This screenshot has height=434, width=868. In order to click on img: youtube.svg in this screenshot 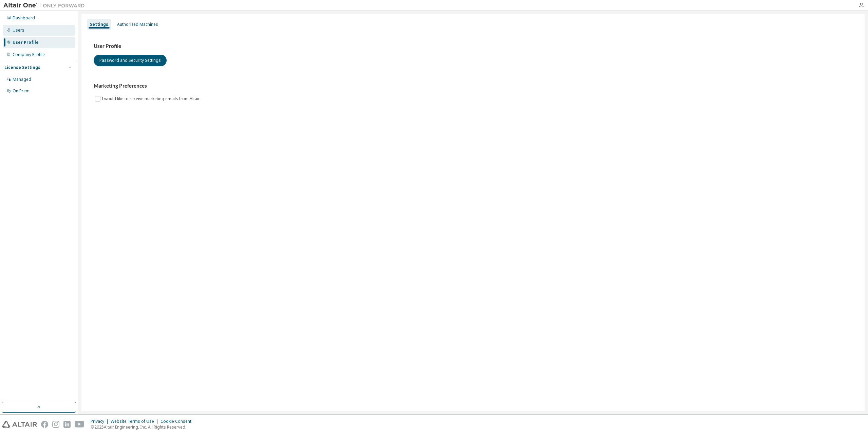, I will do `click(80, 424)`.